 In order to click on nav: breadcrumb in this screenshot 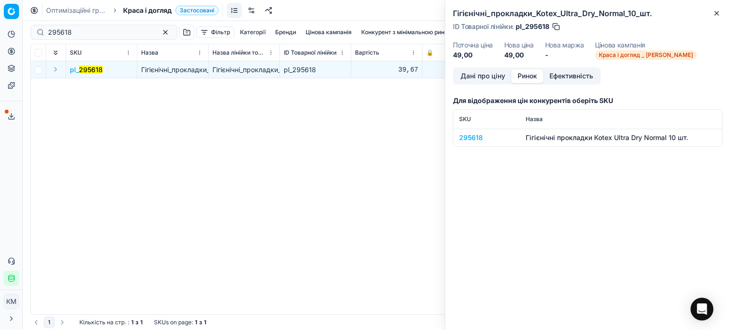, I will do `click(132, 10)`.